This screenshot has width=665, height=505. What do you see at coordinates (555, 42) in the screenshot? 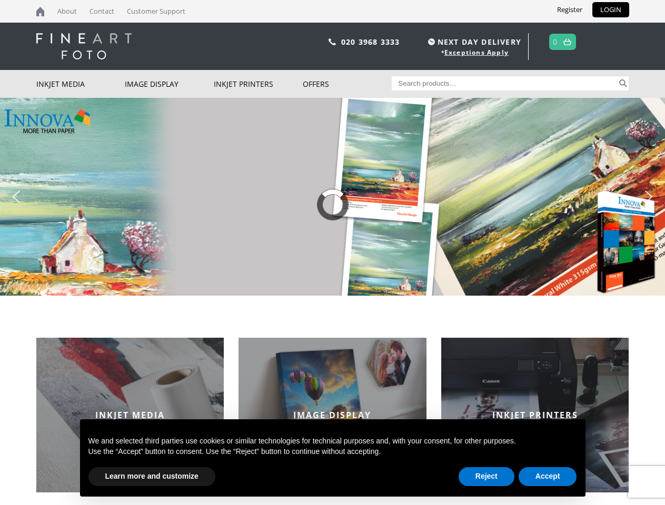
I see `a: 0` at bounding box center [555, 42].